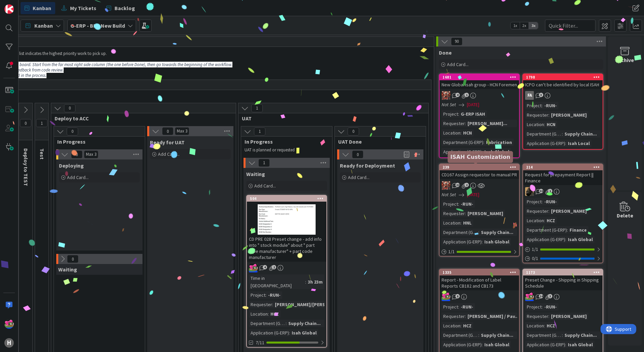 The height and width of the screenshot is (352, 644). What do you see at coordinates (570, 26) in the screenshot?
I see `input: Quick Filter...` at bounding box center [570, 26].